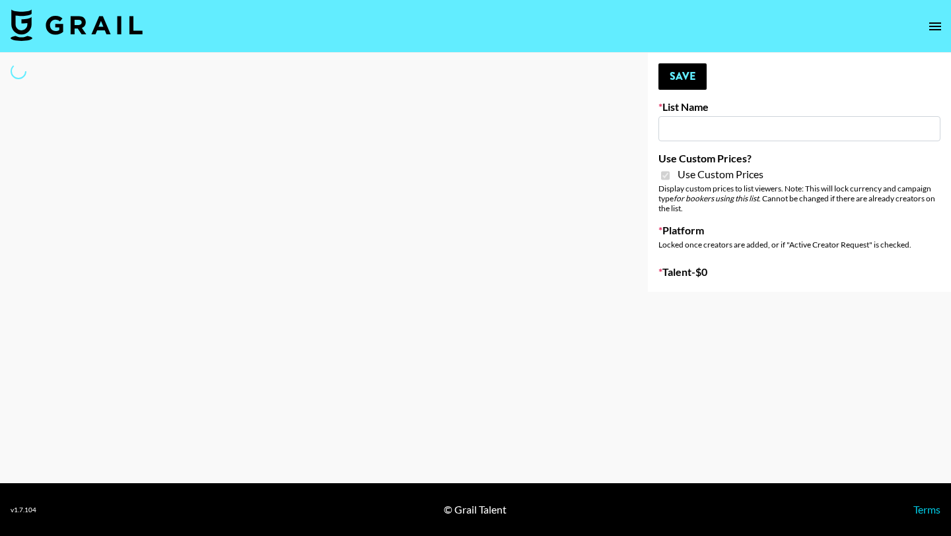 This screenshot has width=951, height=536. What do you see at coordinates (716, 198) in the screenshot?
I see `em: for bookers using this list` at bounding box center [716, 198].